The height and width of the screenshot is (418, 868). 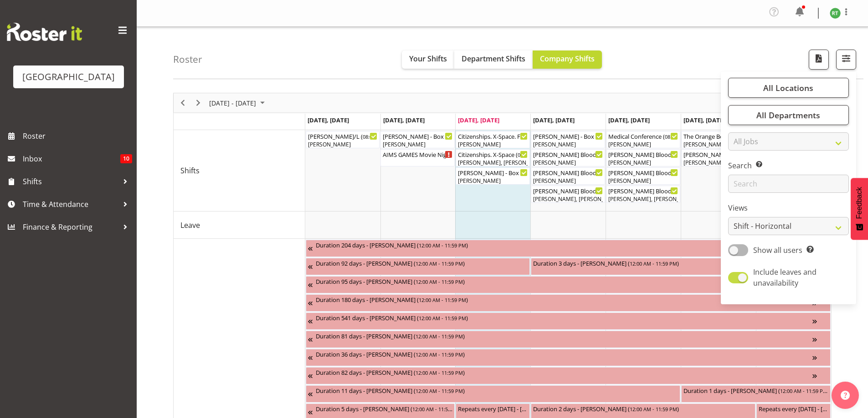 I want to click on div: Unavailability"s event - Duration 81 days - Grace Cavell Begin From Thursday, July 17, 2025 at 12..., so click(x=569, y=340).